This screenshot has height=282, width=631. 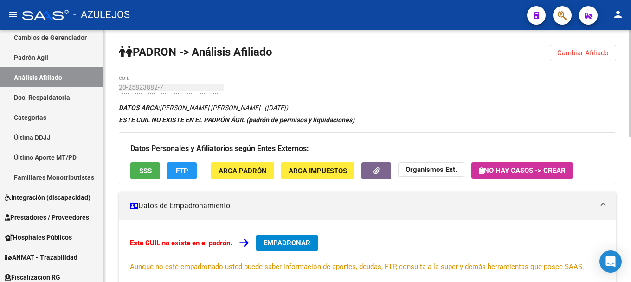 What do you see at coordinates (318, 170) in the screenshot?
I see `button: ARCA Impuestos` at bounding box center [318, 170].